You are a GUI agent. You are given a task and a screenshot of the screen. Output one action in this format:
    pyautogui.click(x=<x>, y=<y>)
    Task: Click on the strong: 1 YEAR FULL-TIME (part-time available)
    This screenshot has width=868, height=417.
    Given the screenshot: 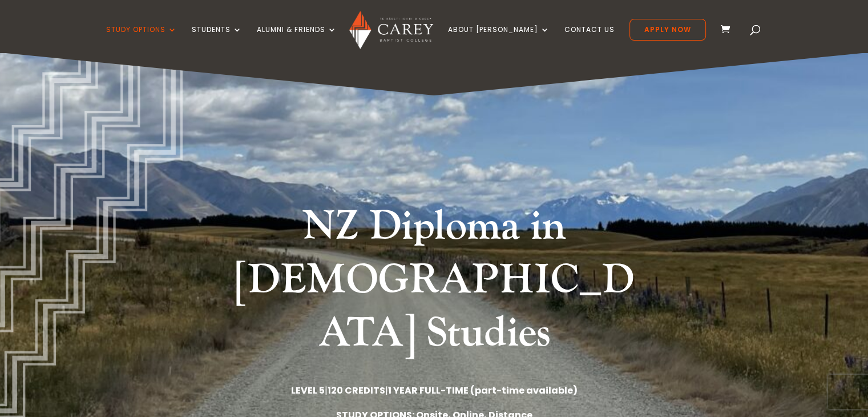 What is the action you would take?
    pyautogui.click(x=482, y=390)
    